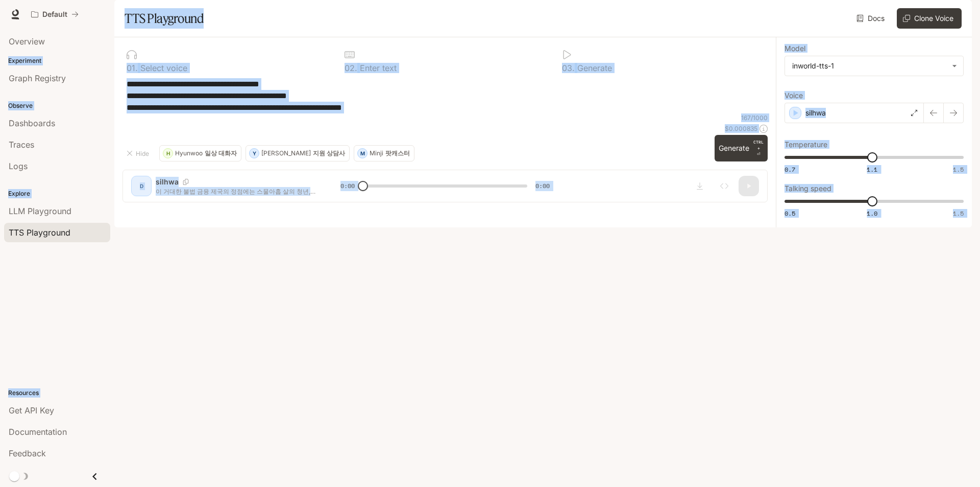 Image resolution: width=980 pixels, height=487 pixels. Describe the element at coordinates (795, 49) in the screenshot. I see `p: Model` at that location.